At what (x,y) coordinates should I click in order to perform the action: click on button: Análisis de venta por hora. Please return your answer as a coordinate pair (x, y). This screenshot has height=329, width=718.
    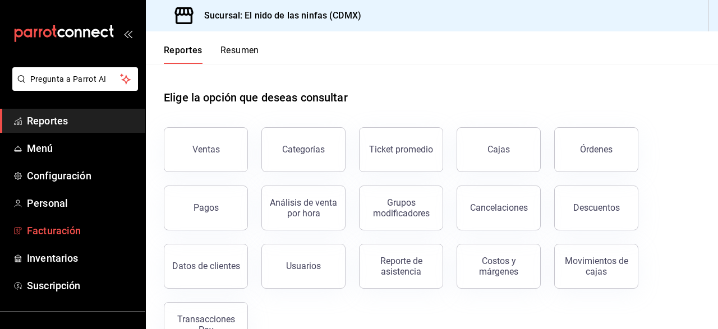
    Looking at the image, I should click on (303, 208).